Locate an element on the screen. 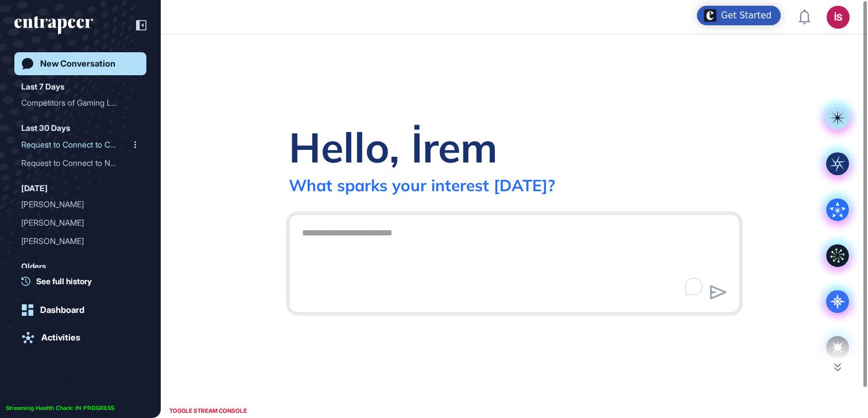 The height and width of the screenshot is (418, 868). div: İS is located at coordinates (839, 18).